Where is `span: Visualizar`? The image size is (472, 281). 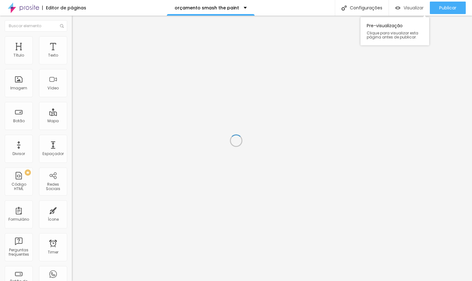 span: Visualizar is located at coordinates (413, 8).